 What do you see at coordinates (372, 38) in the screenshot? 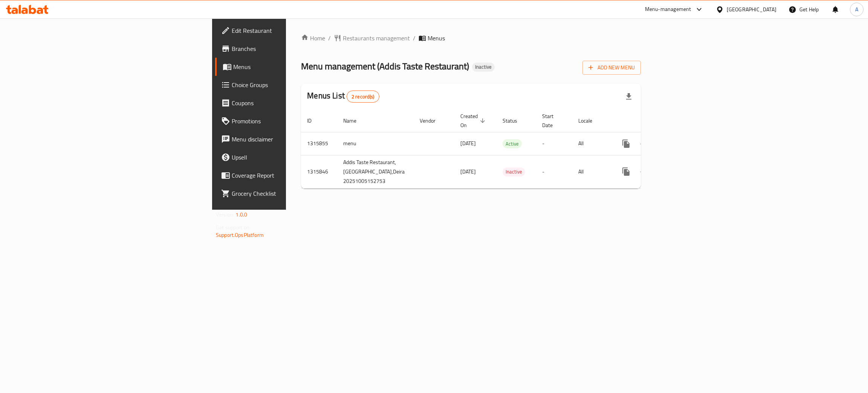
I see `a: Restaurants management` at bounding box center [372, 38].